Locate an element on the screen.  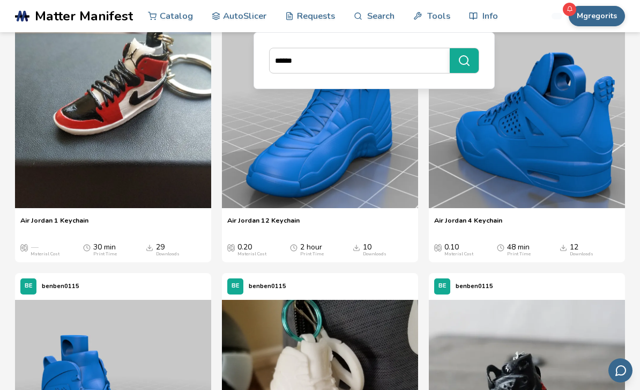
button: Send feedback via email is located at coordinates (620, 370).